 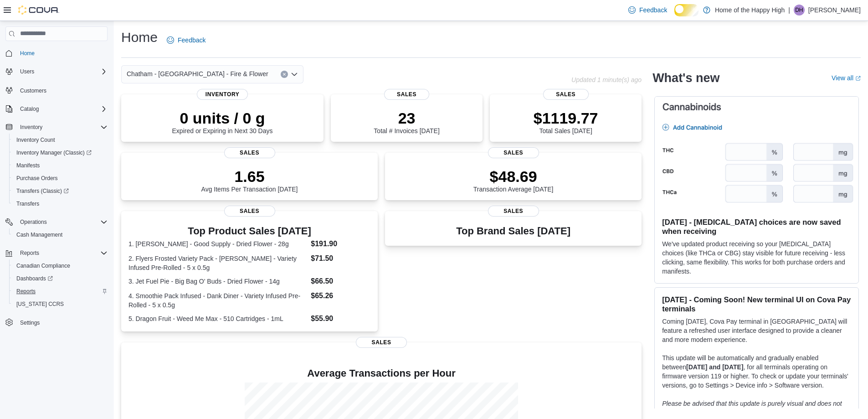 What do you see at coordinates (340, 319) in the screenshot?
I see `dd: $55.90` at bounding box center [340, 319].